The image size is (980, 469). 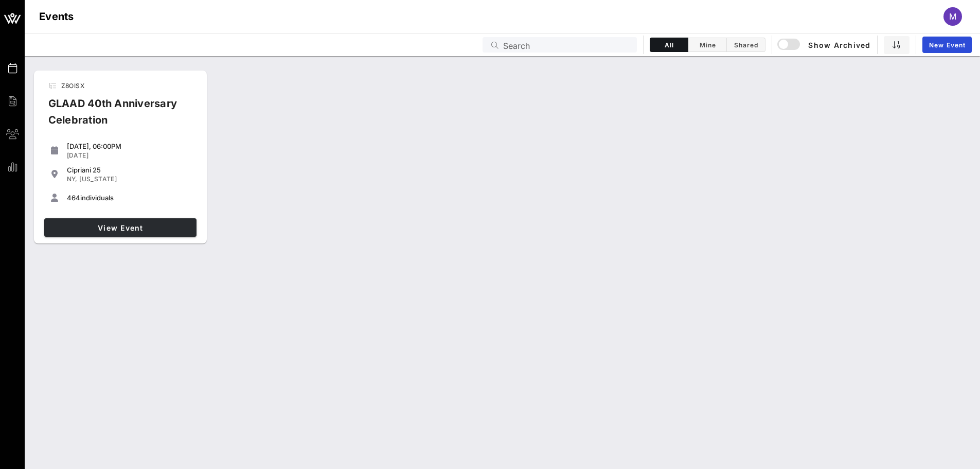 What do you see at coordinates (953, 17) in the screenshot?
I see `span: M` at bounding box center [953, 17].